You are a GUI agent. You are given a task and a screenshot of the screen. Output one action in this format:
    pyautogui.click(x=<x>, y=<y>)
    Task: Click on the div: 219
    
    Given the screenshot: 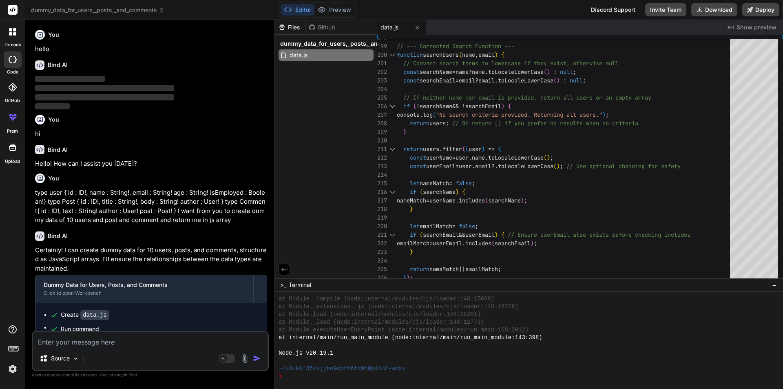 What is the action you would take?
    pyautogui.click(x=382, y=217)
    